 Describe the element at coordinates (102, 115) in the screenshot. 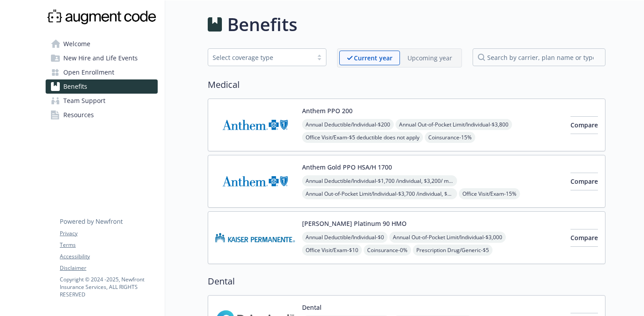

I see `a: Resources` at that location.